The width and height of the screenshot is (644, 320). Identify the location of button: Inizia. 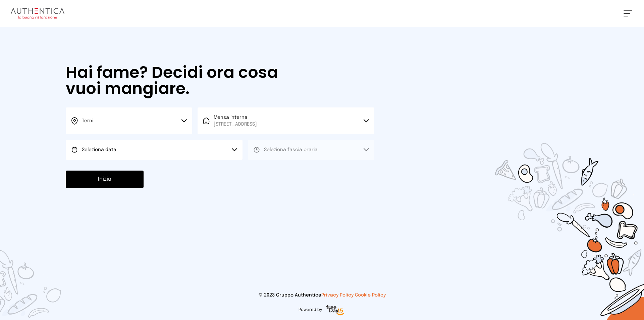
(105, 179).